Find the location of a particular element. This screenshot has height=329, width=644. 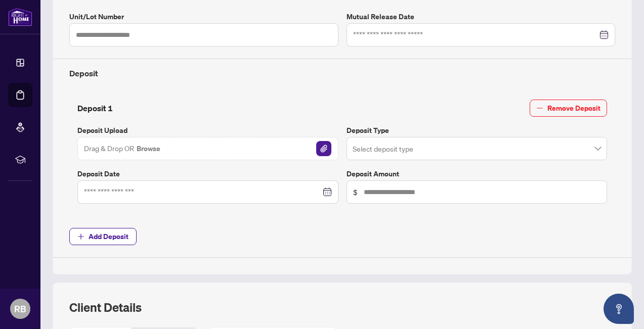

label: Mutual Release Date is located at coordinates (482, 16).